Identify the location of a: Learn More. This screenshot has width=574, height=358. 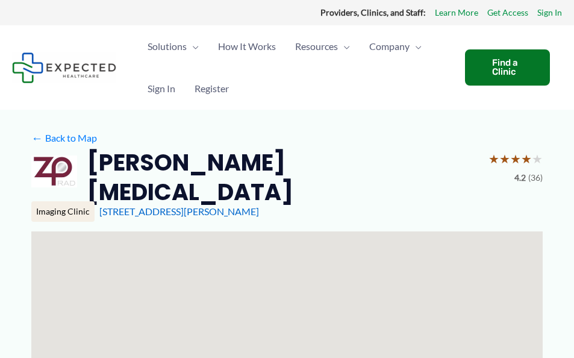
(457, 13).